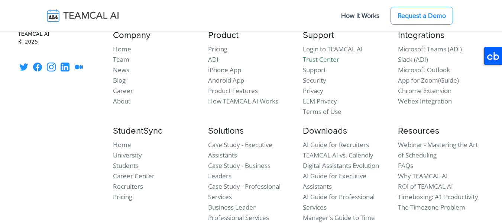 This screenshot has width=502, height=223. I want to click on a: Support, so click(314, 69).